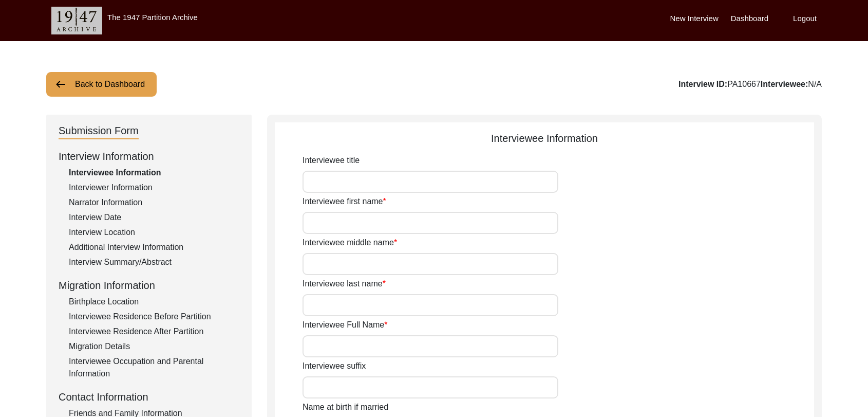 The width and height of the screenshot is (868, 417). Describe the element at coordinates (805, 19) in the screenshot. I see `label: Logout` at that location.